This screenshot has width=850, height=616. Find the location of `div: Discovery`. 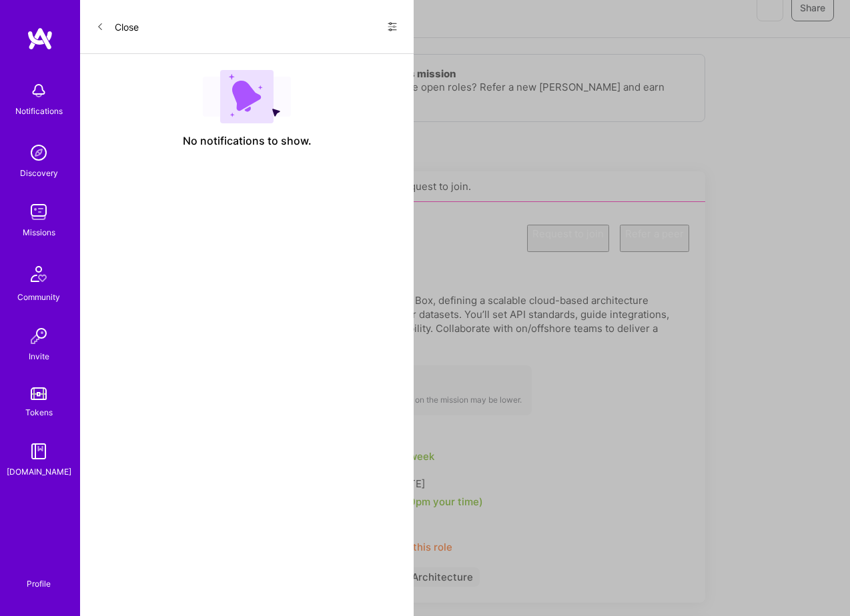

div: Discovery is located at coordinates (39, 173).